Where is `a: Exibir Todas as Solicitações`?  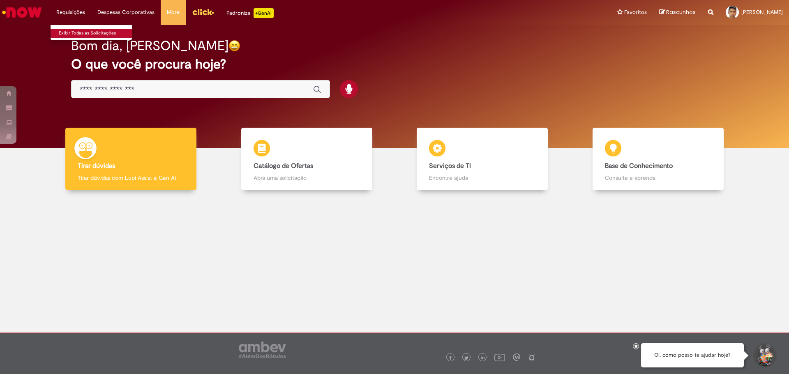
a: Exibir Todas as Solicitações is located at coordinates (96, 33).